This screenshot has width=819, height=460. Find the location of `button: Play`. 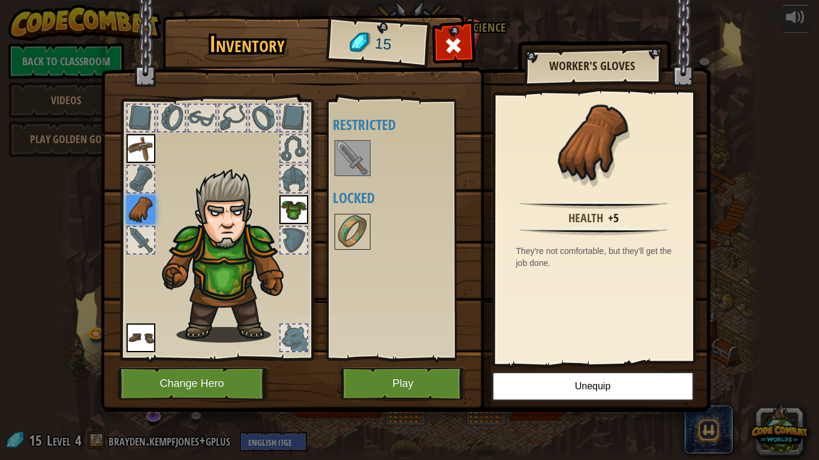

button: Play is located at coordinates (403, 384).